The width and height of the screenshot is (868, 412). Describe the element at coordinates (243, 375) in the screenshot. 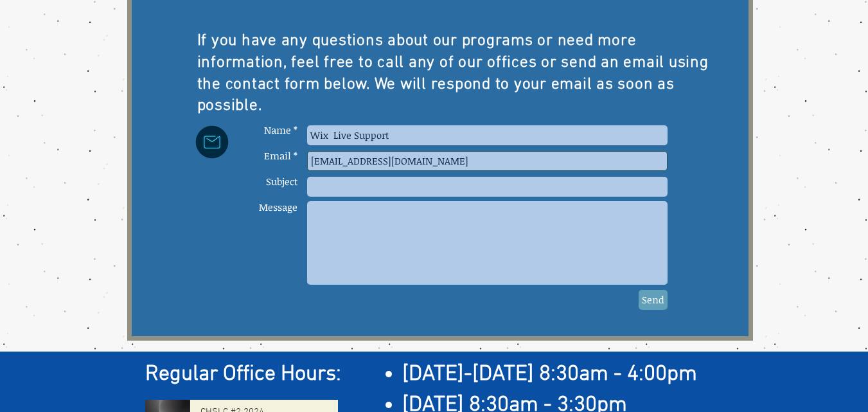

I see `span: Regular Office Hours:` at that location.